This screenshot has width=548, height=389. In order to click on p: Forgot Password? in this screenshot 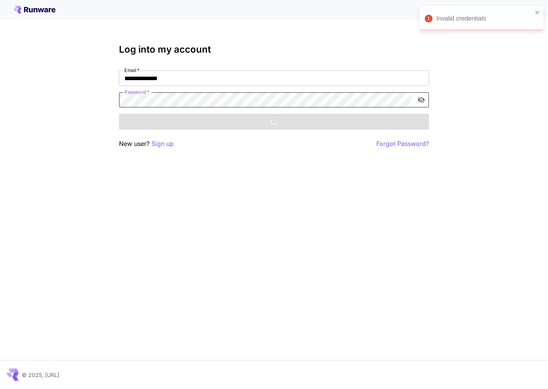, I will do `click(403, 144)`.